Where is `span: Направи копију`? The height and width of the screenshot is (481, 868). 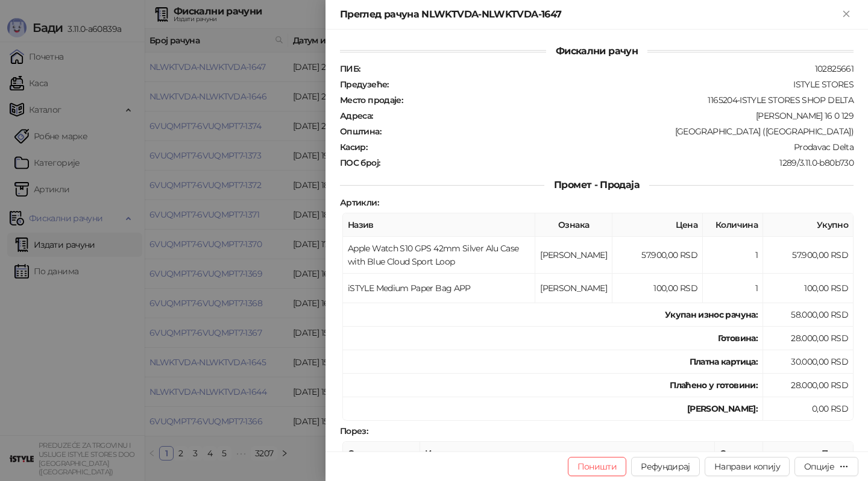 span: Направи копију is located at coordinates (747, 467).